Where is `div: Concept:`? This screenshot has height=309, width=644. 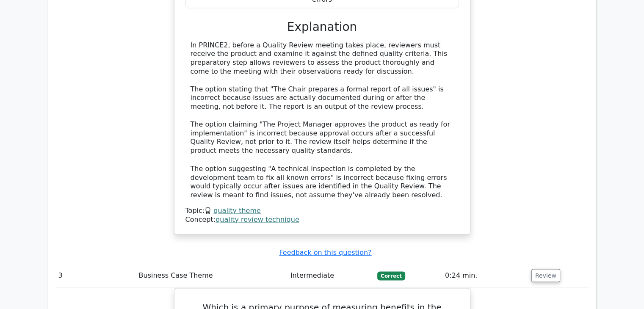 div: Concept: is located at coordinates (322, 220).